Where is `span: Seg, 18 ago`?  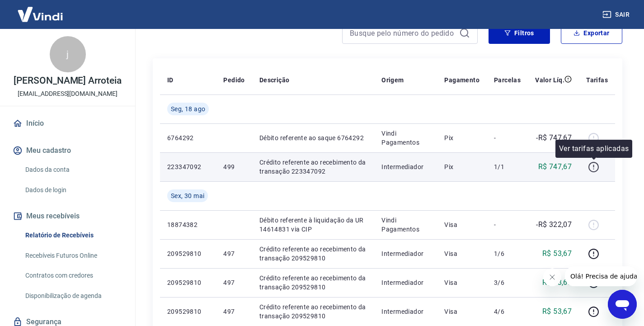 span: Seg, 18 ago is located at coordinates (188, 109).